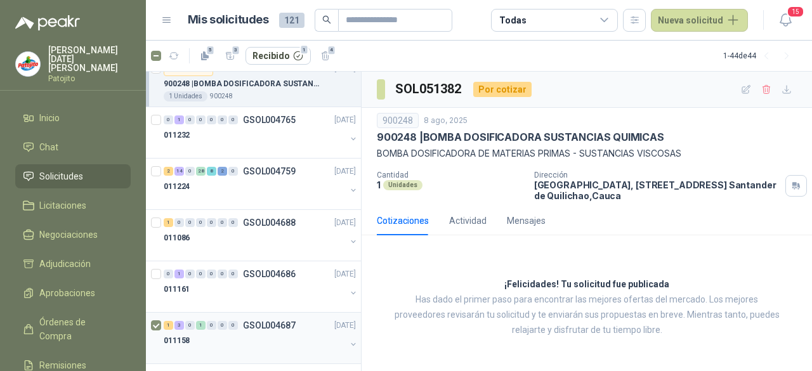 The width and height of the screenshot is (812, 371). Describe the element at coordinates (269, 325) in the screenshot. I see `p: GSOL004687` at that location.